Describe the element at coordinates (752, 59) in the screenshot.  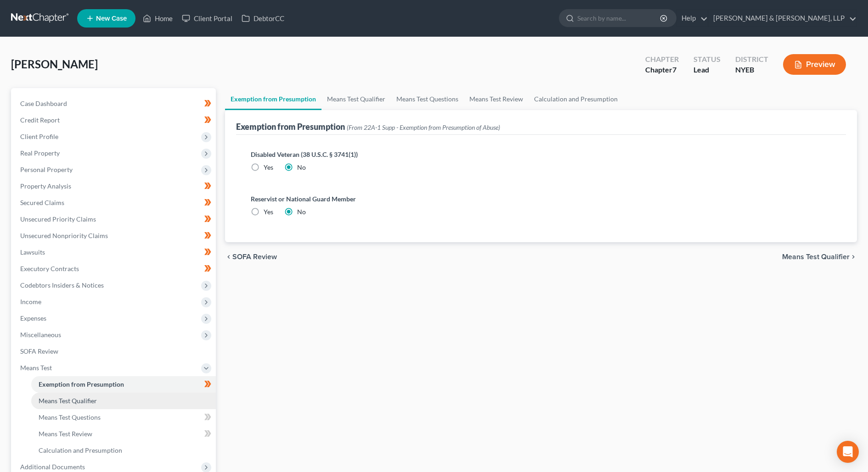
I see `div: District` at that location.